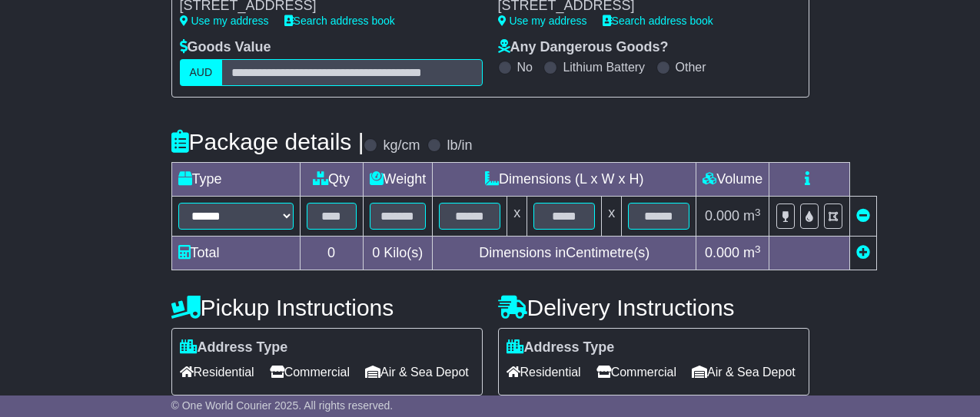 Image resolution: width=980 pixels, height=417 pixels. I want to click on h4: Delivery Instructions, so click(653, 307).